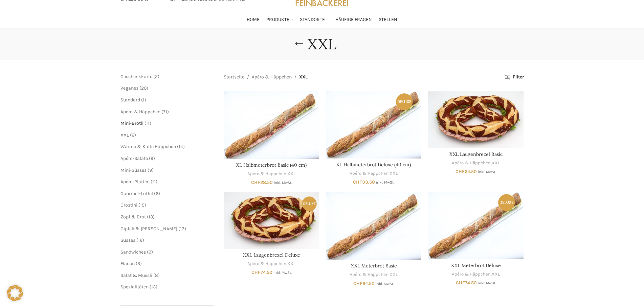 The image size is (644, 308). I want to click on span: Apéro-Platten, so click(135, 181).